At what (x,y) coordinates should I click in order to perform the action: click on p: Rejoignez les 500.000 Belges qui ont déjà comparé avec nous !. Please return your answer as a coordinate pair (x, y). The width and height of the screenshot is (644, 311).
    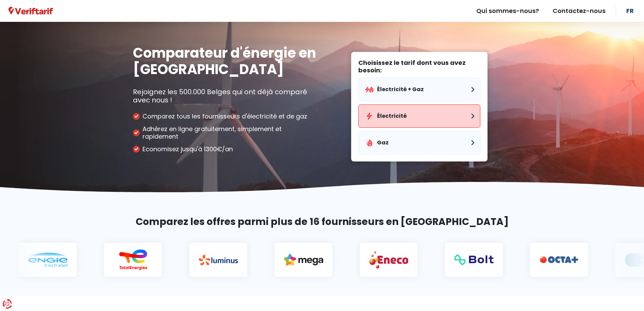
    Looking at the image, I should click on (225, 96).